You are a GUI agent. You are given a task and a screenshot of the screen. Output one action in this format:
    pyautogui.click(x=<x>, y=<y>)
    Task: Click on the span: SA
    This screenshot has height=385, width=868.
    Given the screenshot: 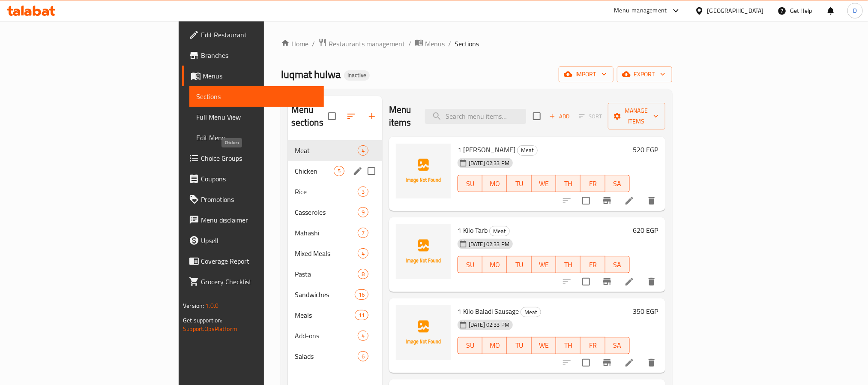 What is the action you would take?
    pyautogui.click(x=617, y=346)
    